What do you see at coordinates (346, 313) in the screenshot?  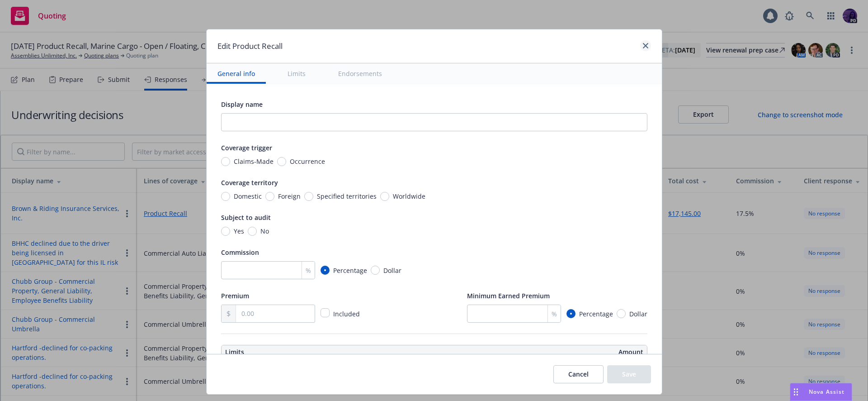 I see `span: Included` at bounding box center [346, 313].